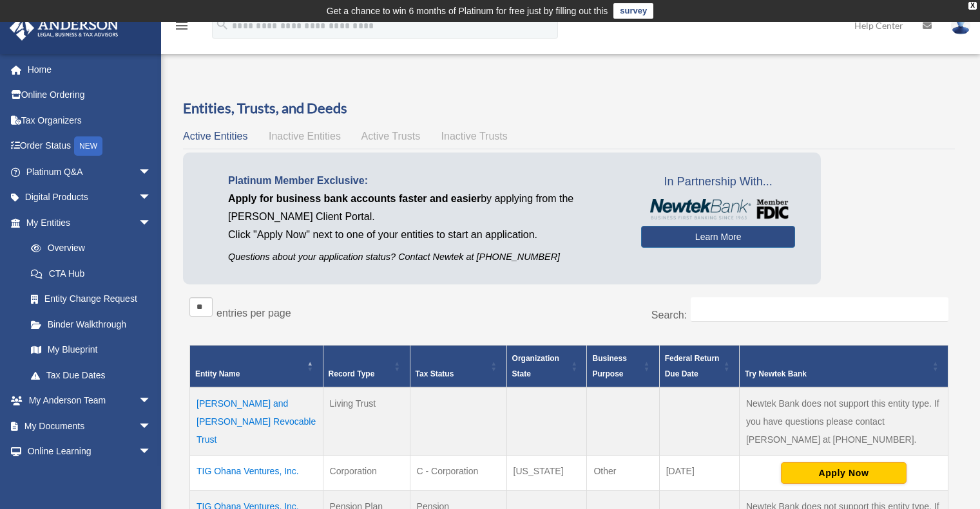 Image resolution: width=980 pixels, height=509 pixels. What do you see at coordinates (89, 146) in the screenshot?
I see `a: Order StatusNEW` at bounding box center [89, 146].